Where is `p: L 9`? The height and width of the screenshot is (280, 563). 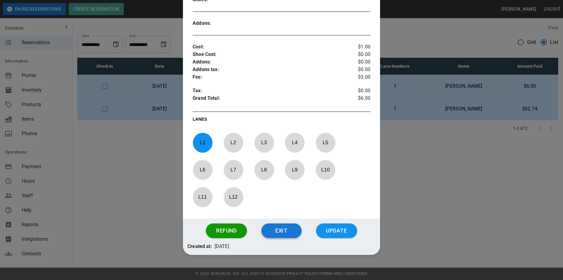
p: L 9 is located at coordinates (295, 169).